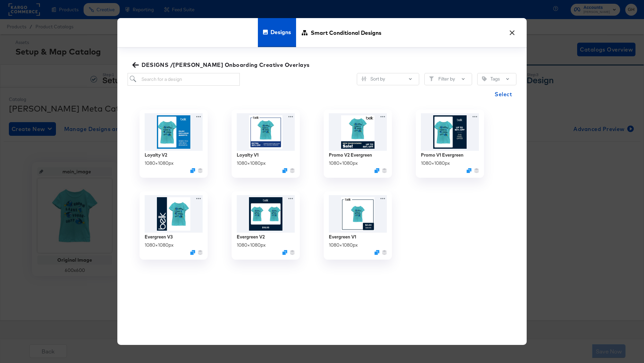 Image resolution: width=644 pixels, height=363 pixels. Describe the element at coordinates (174, 226) in the screenshot. I see `div: Evergreen V31080×1080pxDuplicate` at that location.